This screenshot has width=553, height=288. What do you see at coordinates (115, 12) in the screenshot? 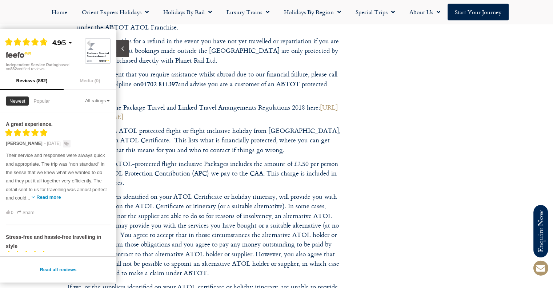
I see `a: Orient Express Holidays` at bounding box center [115, 12].